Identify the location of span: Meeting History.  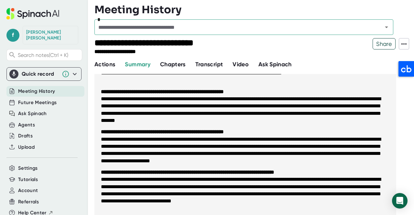
(37, 91).